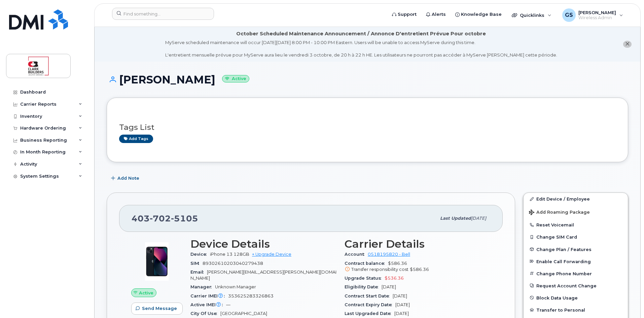 This screenshot has width=644, height=318. Describe the element at coordinates (576, 310) in the screenshot. I see `button: Transfer to Personal` at that location.